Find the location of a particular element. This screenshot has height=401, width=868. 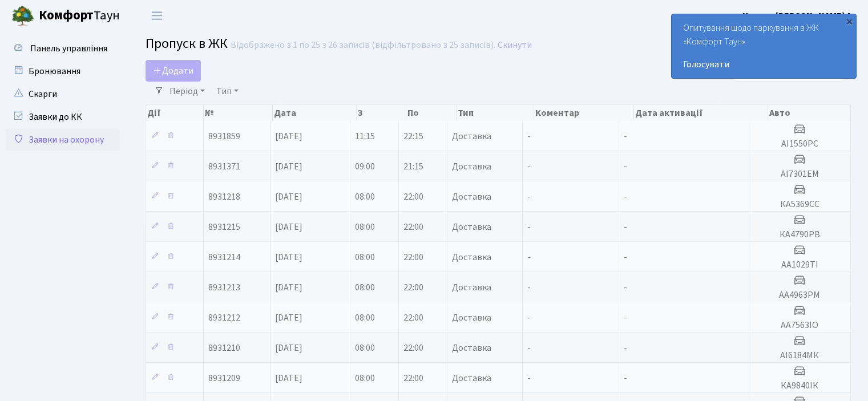

a: Голосувати is located at coordinates (764, 64).